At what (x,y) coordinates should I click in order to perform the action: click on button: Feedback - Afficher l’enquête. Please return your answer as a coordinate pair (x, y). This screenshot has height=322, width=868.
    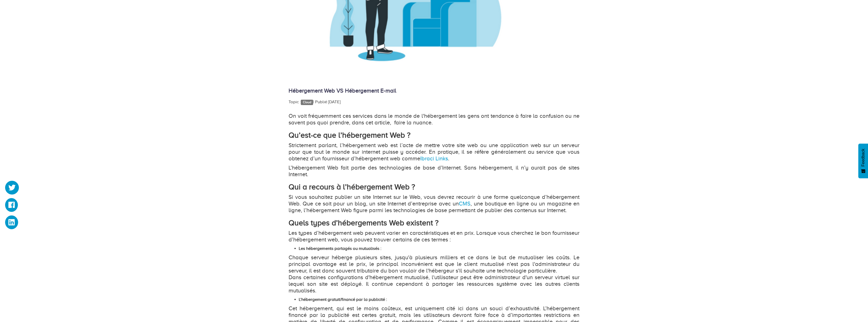
    Looking at the image, I should click on (863, 161).